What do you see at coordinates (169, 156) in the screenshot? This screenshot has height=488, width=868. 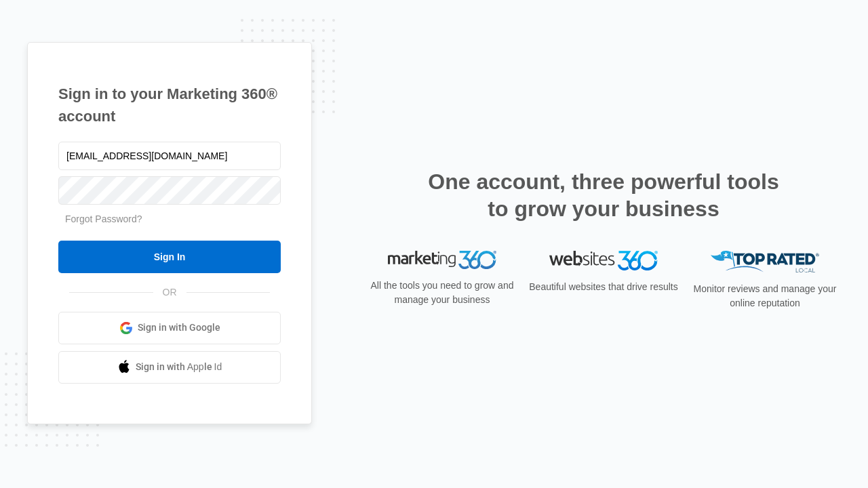 I see `input: Email` at bounding box center [169, 156].